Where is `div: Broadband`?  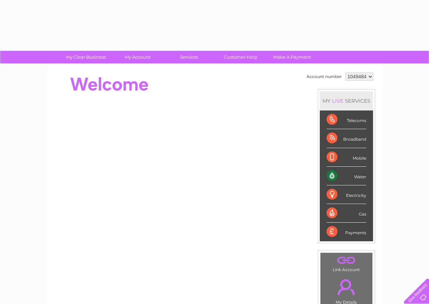
div: Broadband is located at coordinates (347, 138).